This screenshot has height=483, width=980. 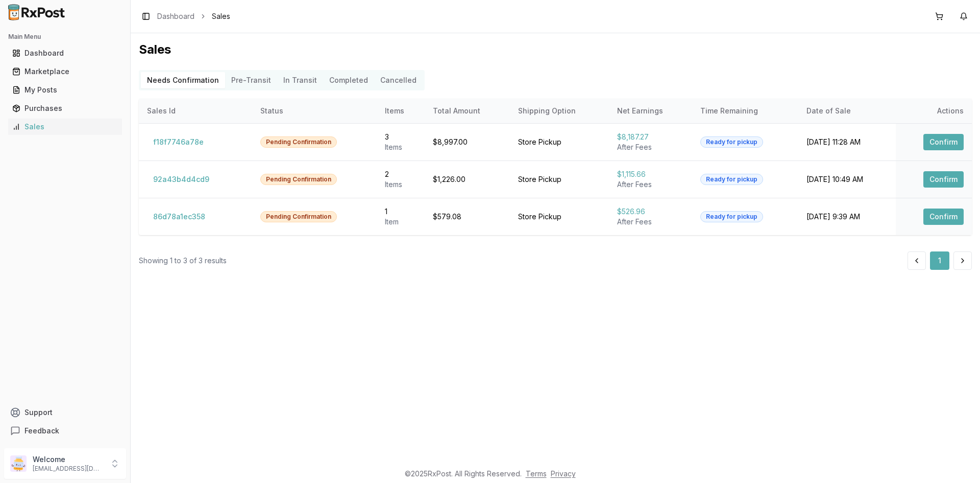 What do you see at coordinates (178, 142) in the screenshot?
I see `button: f18f7746a78e` at bounding box center [178, 142].